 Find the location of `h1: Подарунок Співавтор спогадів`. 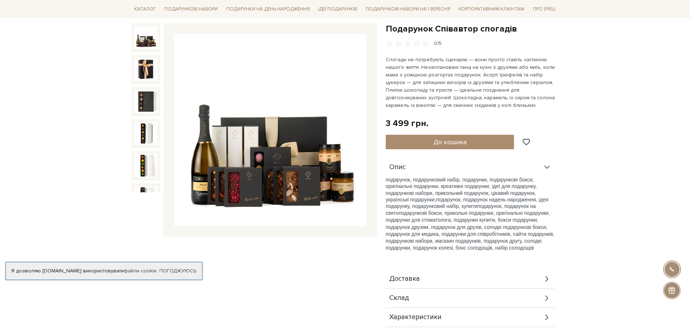

h1: Подарунок Співавтор спогадів is located at coordinates (473, 29).